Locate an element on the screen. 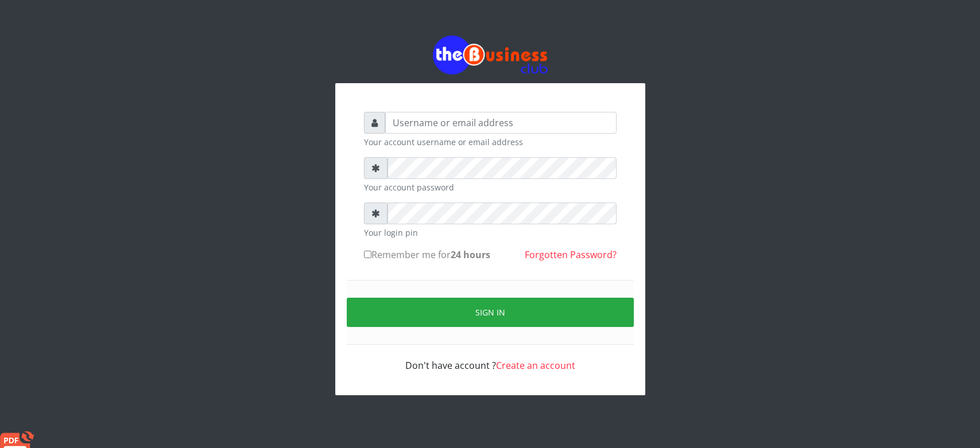 Image resolution: width=980 pixels, height=448 pixels. label: Remember me for is located at coordinates (427, 255).